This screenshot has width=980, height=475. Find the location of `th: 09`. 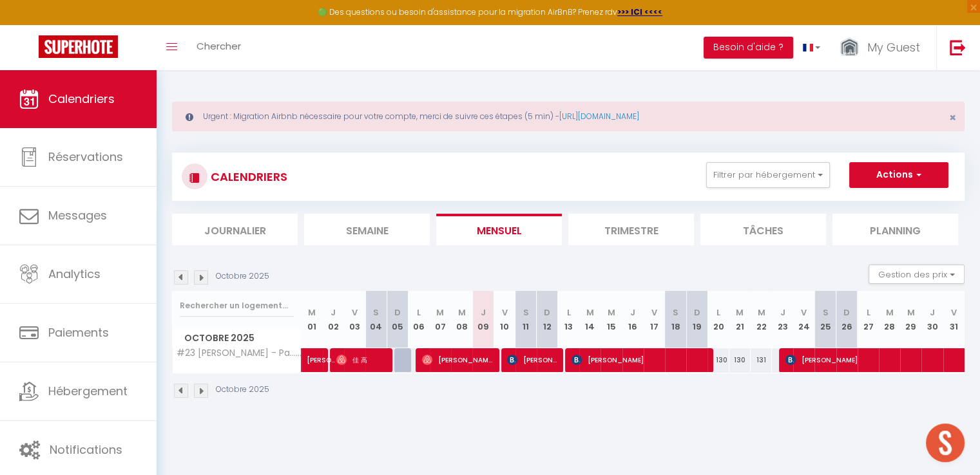

th: 09 is located at coordinates (483, 320).